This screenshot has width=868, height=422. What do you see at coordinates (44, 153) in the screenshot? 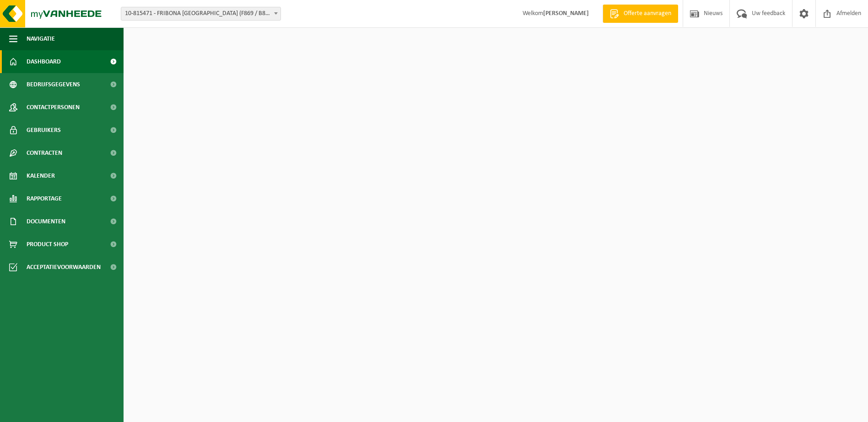
I see `span: Contracten` at bounding box center [44, 153].